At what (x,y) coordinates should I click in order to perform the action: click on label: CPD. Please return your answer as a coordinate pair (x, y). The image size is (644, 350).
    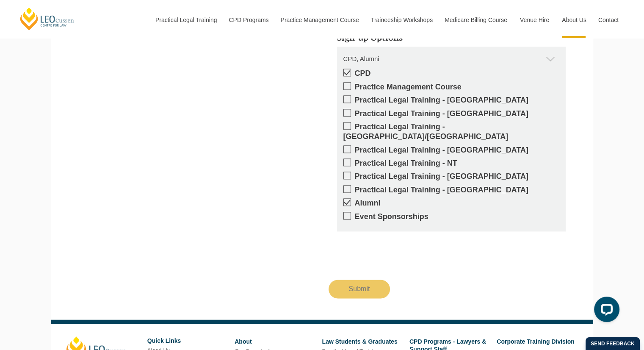
    Looking at the image, I should click on (451, 73).